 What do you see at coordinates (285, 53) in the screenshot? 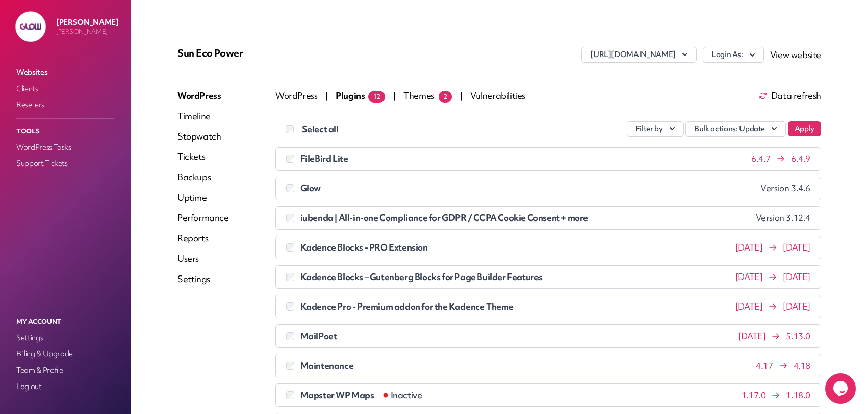
I see `p: Sun Eco Power` at bounding box center [285, 53].